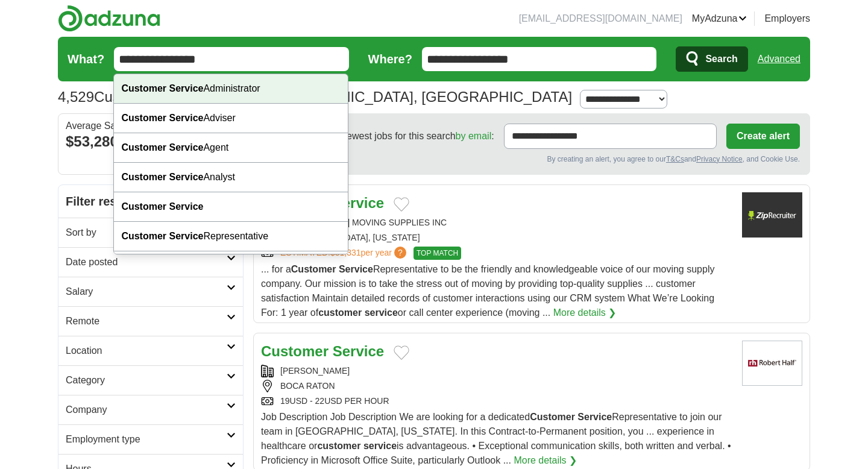 This screenshot has width=868, height=469. What do you see at coordinates (390, 136) in the screenshot?
I see `span: Receive the newest jobs for this search :` at bounding box center [390, 136].